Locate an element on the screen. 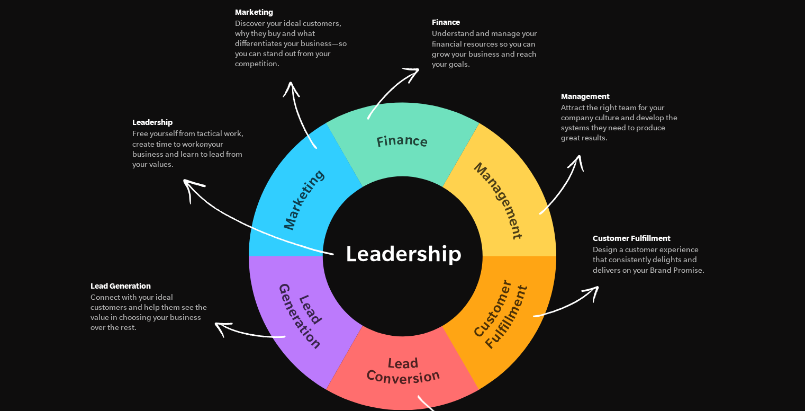  figcaption: Connect with your ideal customers and help them see the value in choosing your business over the ... is located at coordinates (150, 312).